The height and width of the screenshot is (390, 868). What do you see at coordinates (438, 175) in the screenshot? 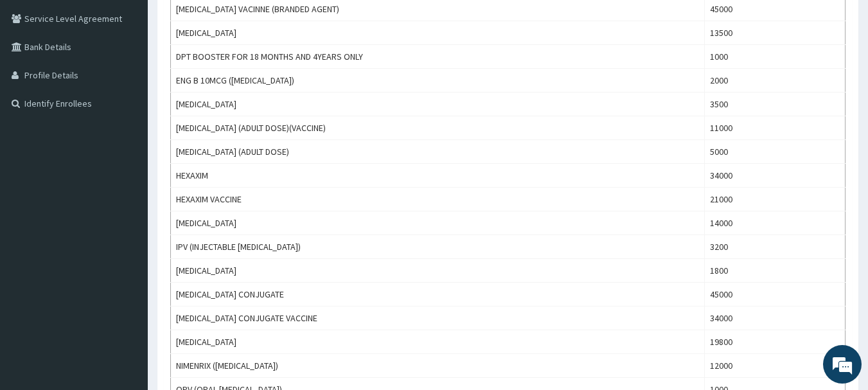
I see `td: HEXAXIM` at bounding box center [438, 175].